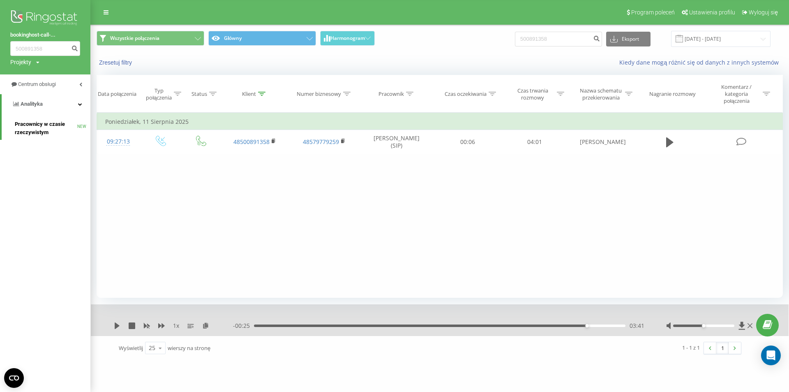  I want to click on div: Data połączenia, so click(117, 94).